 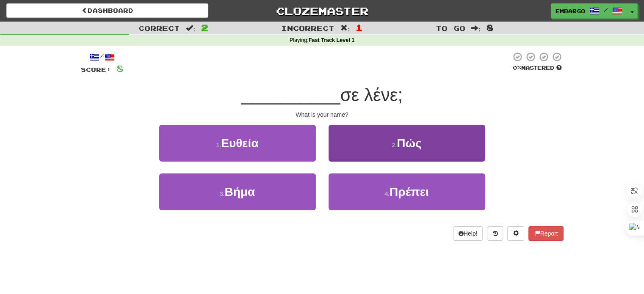 What do you see at coordinates (218, 145) in the screenshot?
I see `small: 1 .` at bounding box center [218, 145].